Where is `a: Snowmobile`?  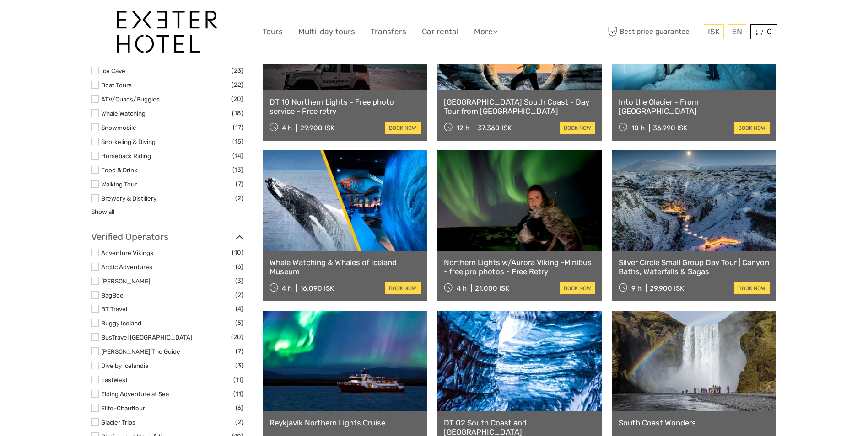 a: Snowmobile is located at coordinates (119, 128).